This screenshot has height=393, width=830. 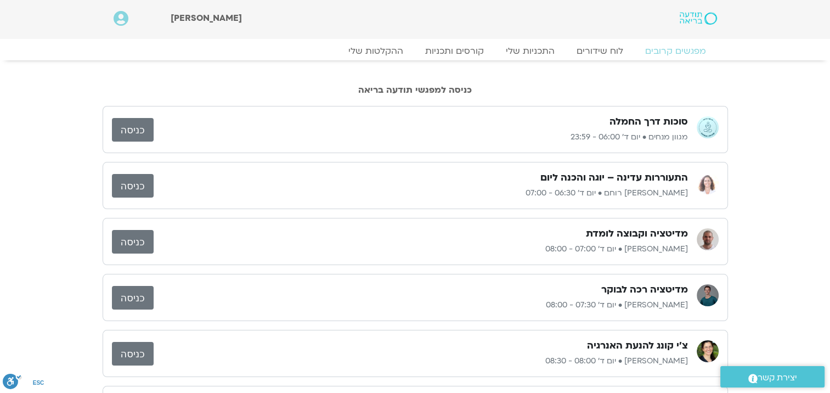 What do you see at coordinates (415, 90) in the screenshot?
I see `h2: כניסה למפגשי תודעה בריאה` at bounding box center [415, 90].